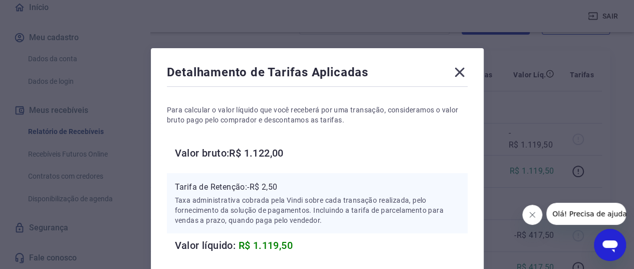  Describe the element at coordinates (321, 245) in the screenshot. I see `h6: Valor líquido:` at that location.